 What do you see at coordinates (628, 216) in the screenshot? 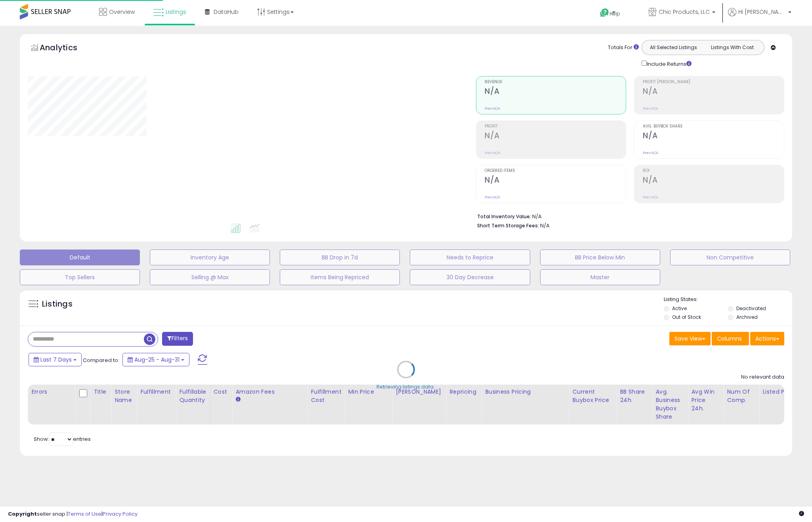
I see `li: N/A` at bounding box center [628, 216].